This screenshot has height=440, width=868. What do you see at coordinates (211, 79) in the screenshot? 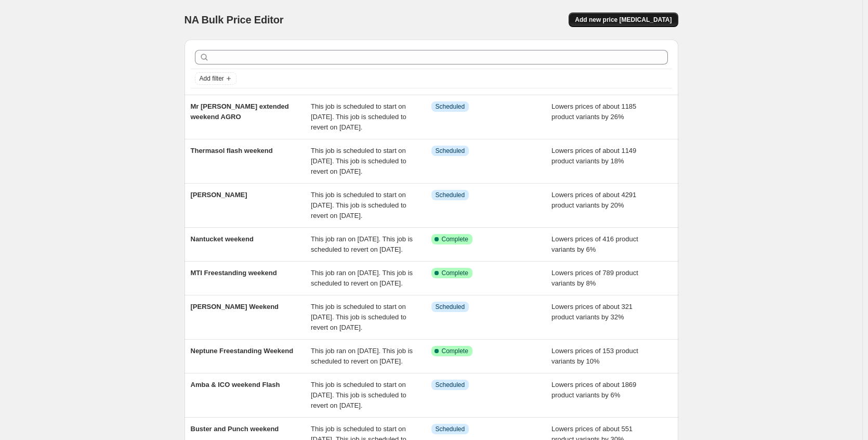
I see `span: Add filter` at bounding box center [211, 79].